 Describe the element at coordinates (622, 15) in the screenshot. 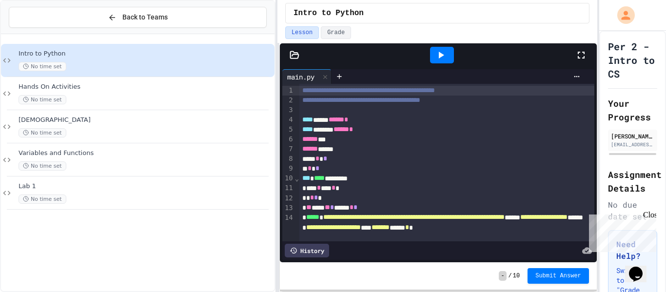

I see `div: My Account` at that location.